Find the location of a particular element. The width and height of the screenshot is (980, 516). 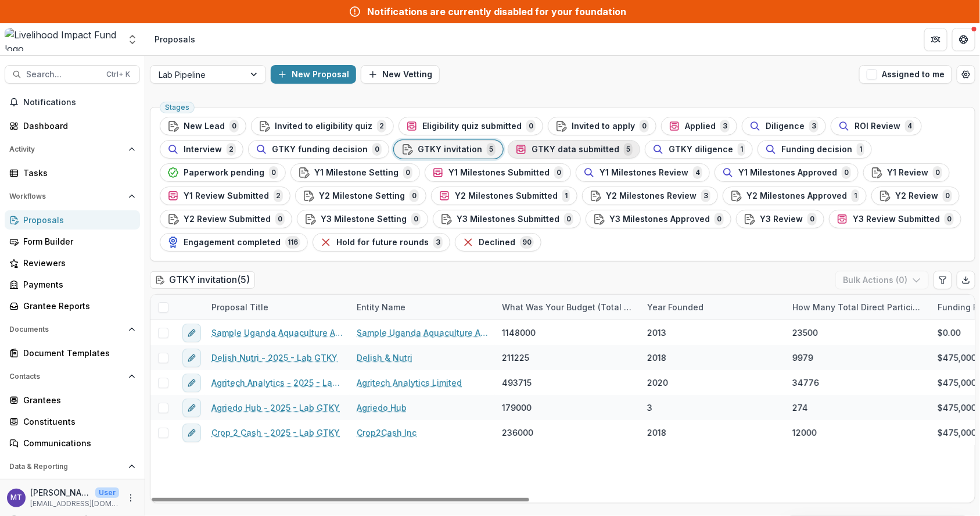

button: Edit table settings is located at coordinates (942, 280).